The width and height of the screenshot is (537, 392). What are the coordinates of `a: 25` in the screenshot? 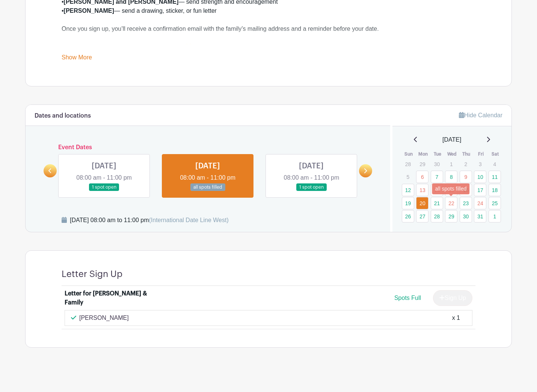 It's located at (495, 203).